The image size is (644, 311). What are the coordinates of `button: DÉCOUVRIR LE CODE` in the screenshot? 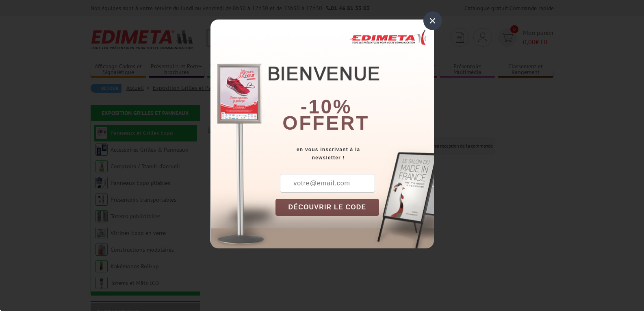 It's located at (328, 208).